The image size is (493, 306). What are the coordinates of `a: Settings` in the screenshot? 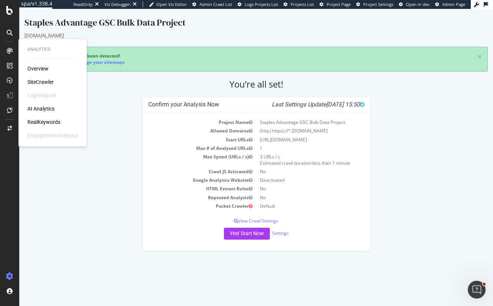 It's located at (261, 224).